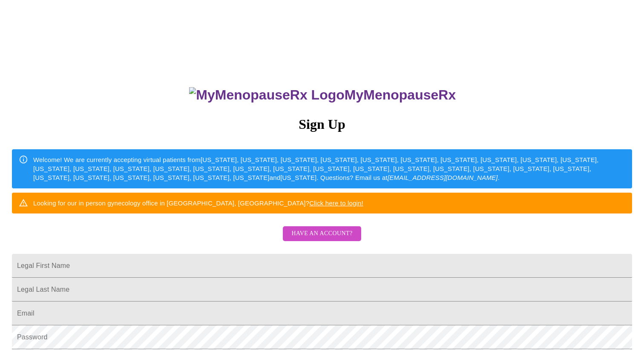 This screenshot has width=644, height=350. What do you see at coordinates (321, 239) in the screenshot?
I see `a: Have an account?` at bounding box center [321, 239].